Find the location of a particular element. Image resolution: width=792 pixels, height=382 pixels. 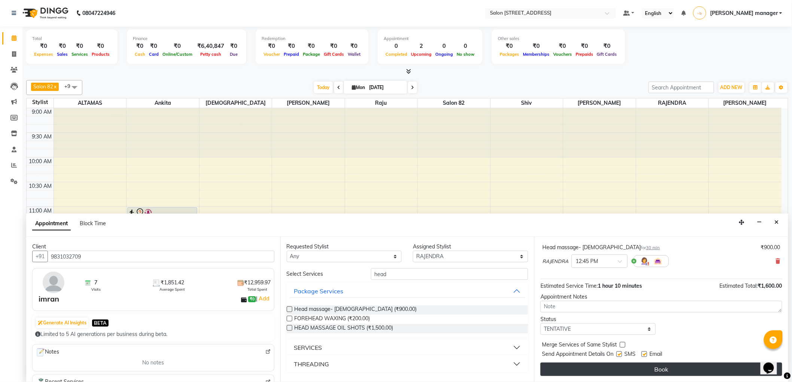

div: Limited to 5 AI generations per business during beta. is located at coordinates (153, 334).